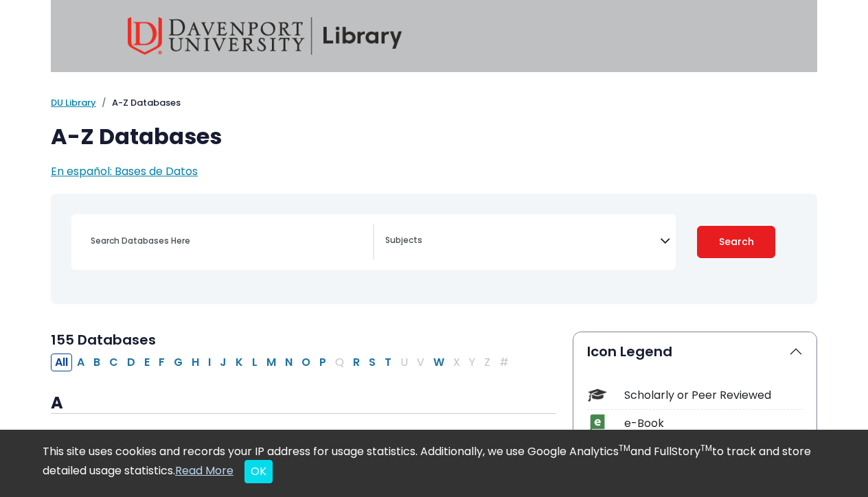 The height and width of the screenshot is (497, 868). I want to click on button: Filter Results S, so click(372, 363).